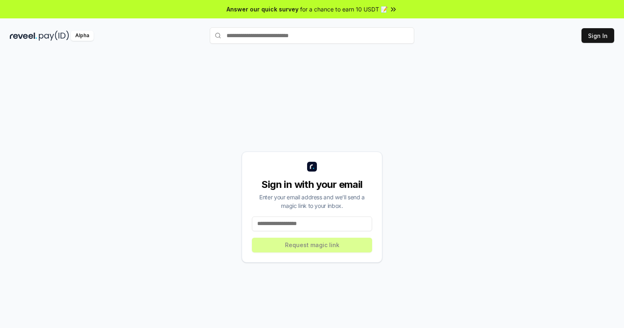  What do you see at coordinates (82, 36) in the screenshot?
I see `div: Alpha` at bounding box center [82, 36].